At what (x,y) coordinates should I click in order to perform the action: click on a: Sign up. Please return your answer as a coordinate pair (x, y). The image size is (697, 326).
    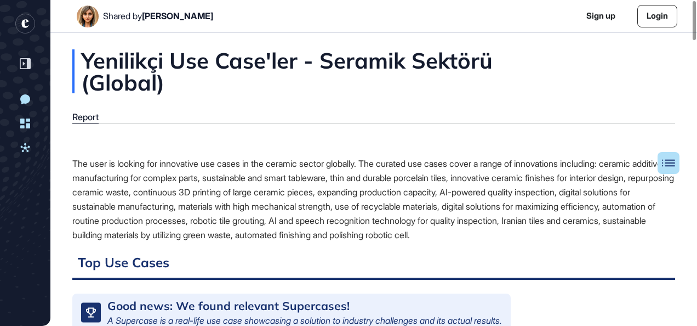
    Looking at the image, I should click on (601, 16).